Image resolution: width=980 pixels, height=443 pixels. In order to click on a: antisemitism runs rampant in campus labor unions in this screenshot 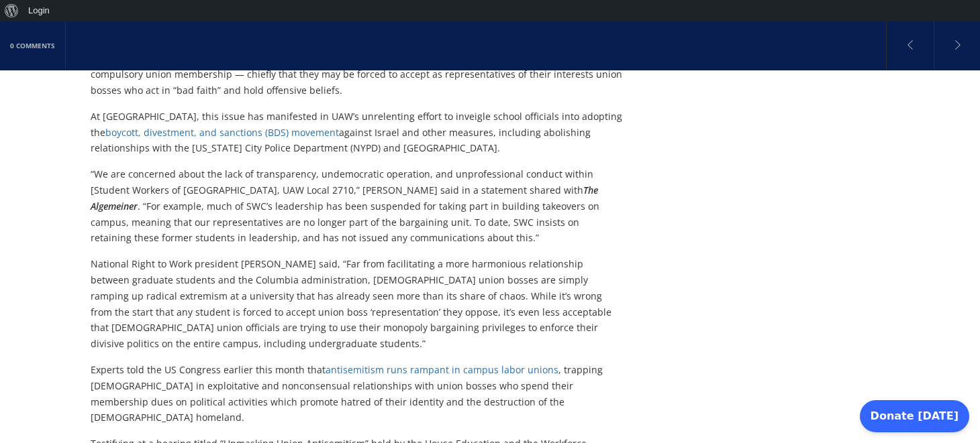, I will do `click(441, 369)`.